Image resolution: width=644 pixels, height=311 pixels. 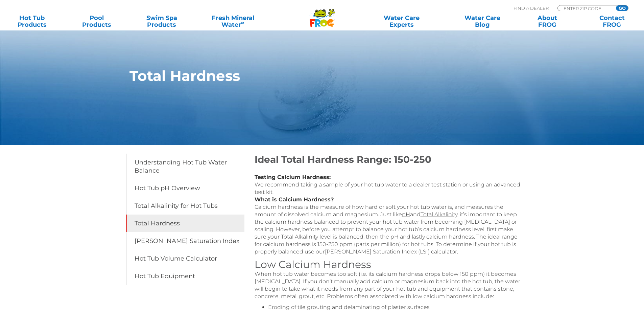 What do you see at coordinates (294, 199) in the screenshot?
I see `strong: What is Calcium Hardness?` at bounding box center [294, 199].